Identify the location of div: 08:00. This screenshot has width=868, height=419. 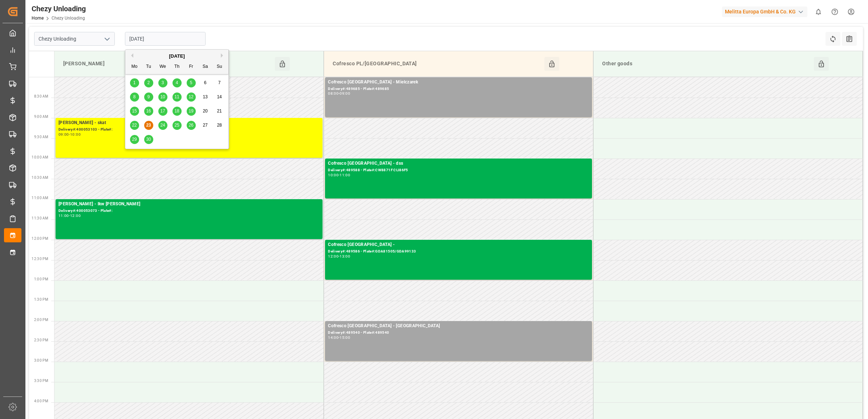
(333, 93).